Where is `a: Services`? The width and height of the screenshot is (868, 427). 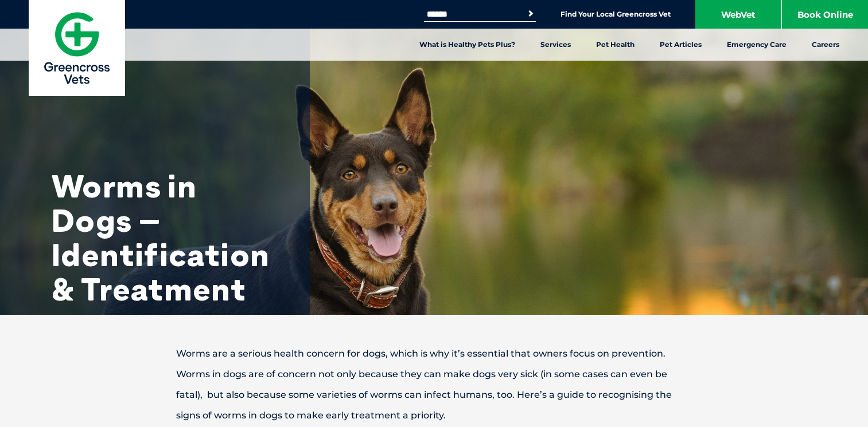 a: Services is located at coordinates (555, 45).